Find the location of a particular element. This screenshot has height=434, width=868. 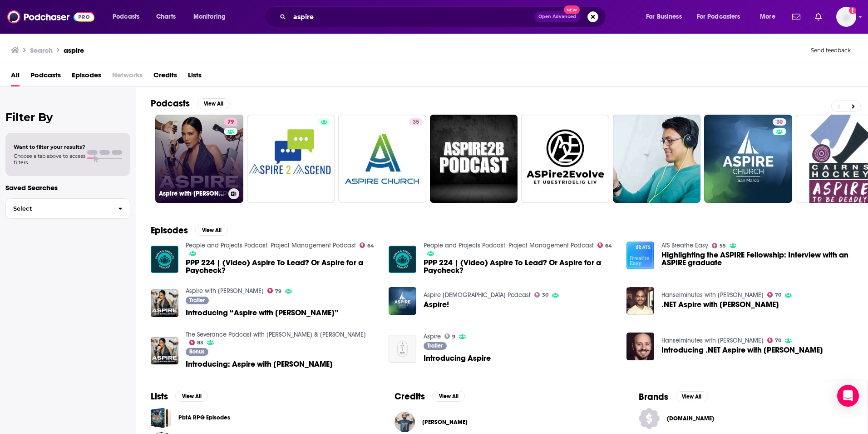

a: Aspire Church Podcast is located at coordinates (478, 294).